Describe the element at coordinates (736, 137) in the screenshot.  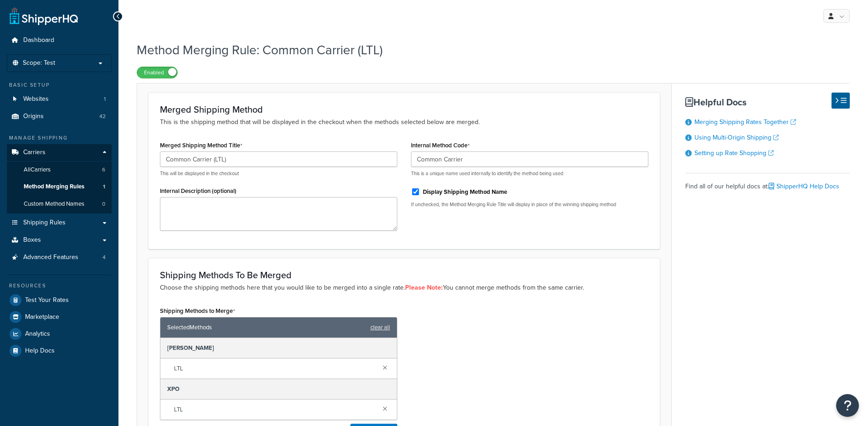
I see `a: Using Multi-Origin Shipping` at that location.